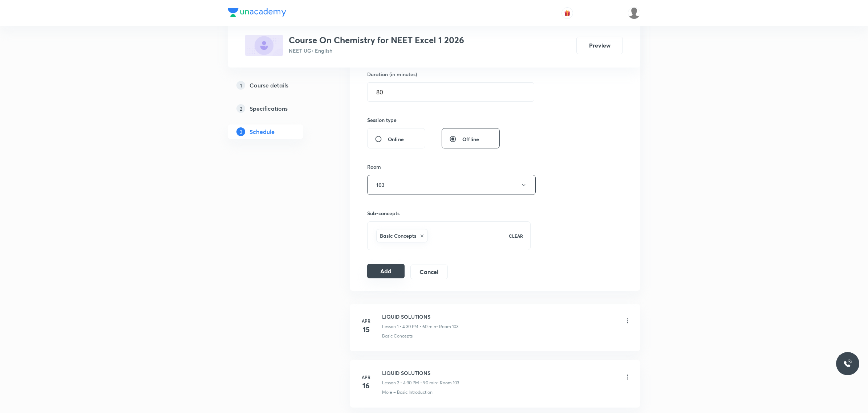 The width and height of the screenshot is (868, 413). Describe the element at coordinates (257, 13) in the screenshot. I see `a: Company Logo` at that location.